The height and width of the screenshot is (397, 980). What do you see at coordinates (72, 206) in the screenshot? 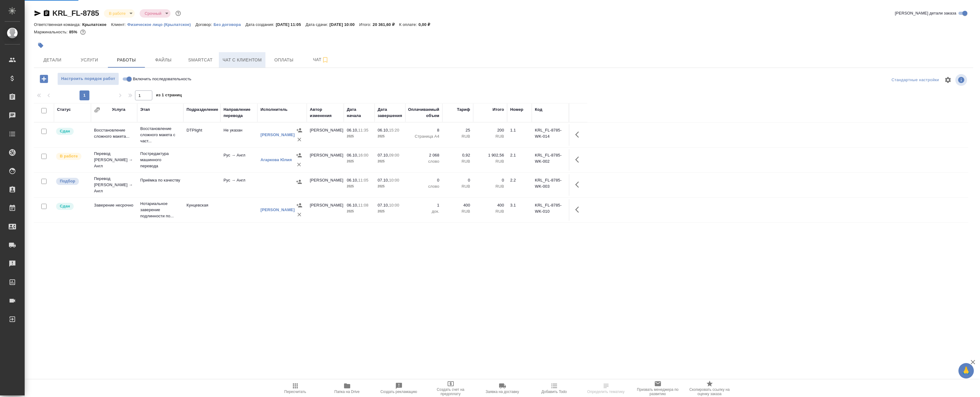
I see `div: Менеджер проверил работу исполнителя, передает ее на следующий этап` at bounding box center [72, 206].